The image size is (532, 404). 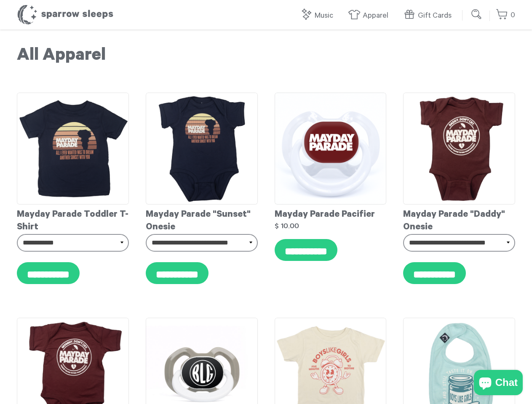 I want to click on a: Gift Cards, so click(x=429, y=15).